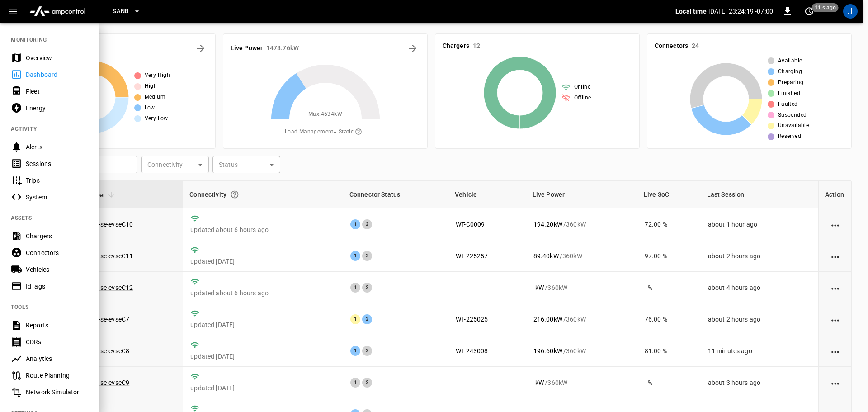 This screenshot has width=868, height=412. I want to click on div: profile-icon, so click(850, 11).